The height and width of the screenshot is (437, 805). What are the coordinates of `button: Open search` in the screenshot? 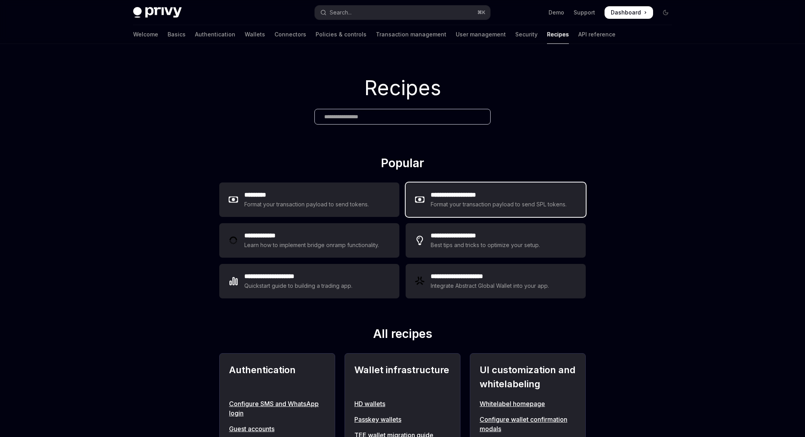 It's located at (402, 13).